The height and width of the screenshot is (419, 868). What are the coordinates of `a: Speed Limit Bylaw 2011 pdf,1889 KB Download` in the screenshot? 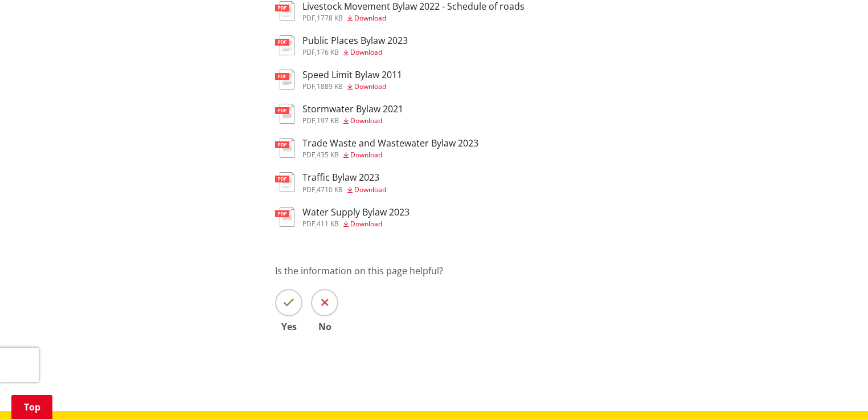 It's located at (338, 80).